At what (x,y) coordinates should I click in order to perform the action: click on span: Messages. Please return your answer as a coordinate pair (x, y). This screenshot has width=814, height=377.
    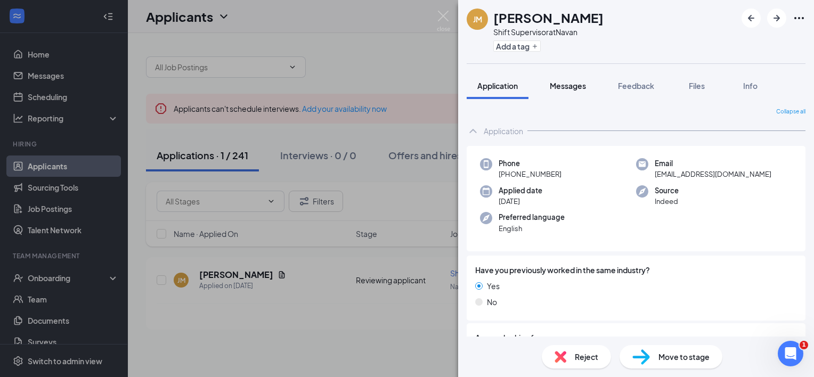
    Looking at the image, I should click on (568, 86).